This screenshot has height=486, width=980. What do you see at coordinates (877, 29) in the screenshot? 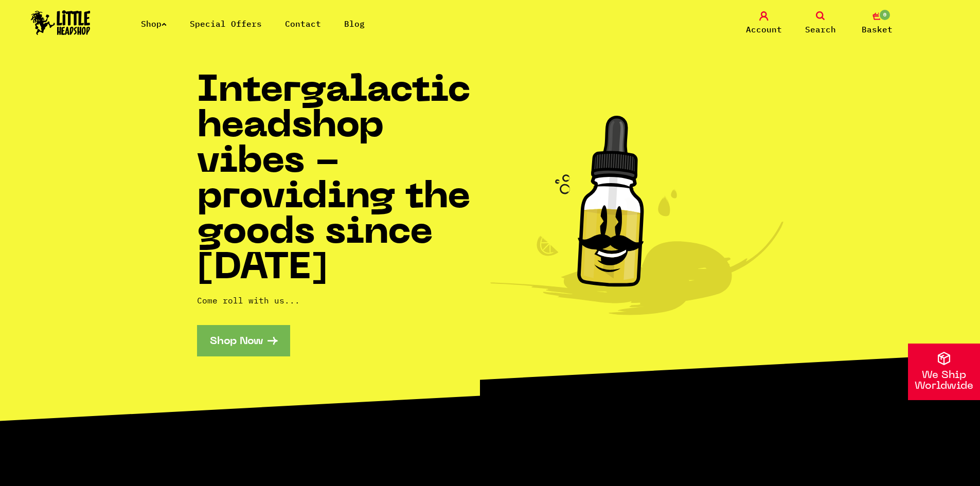
I see `span: Basket` at bounding box center [877, 29].